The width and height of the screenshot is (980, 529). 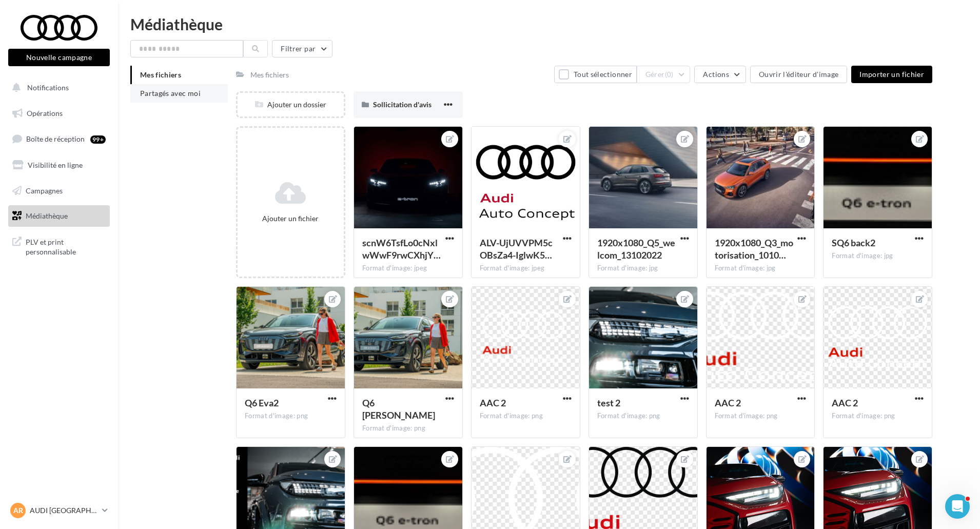 What do you see at coordinates (98, 139) in the screenshot?
I see `div: 99+` at bounding box center [98, 139].